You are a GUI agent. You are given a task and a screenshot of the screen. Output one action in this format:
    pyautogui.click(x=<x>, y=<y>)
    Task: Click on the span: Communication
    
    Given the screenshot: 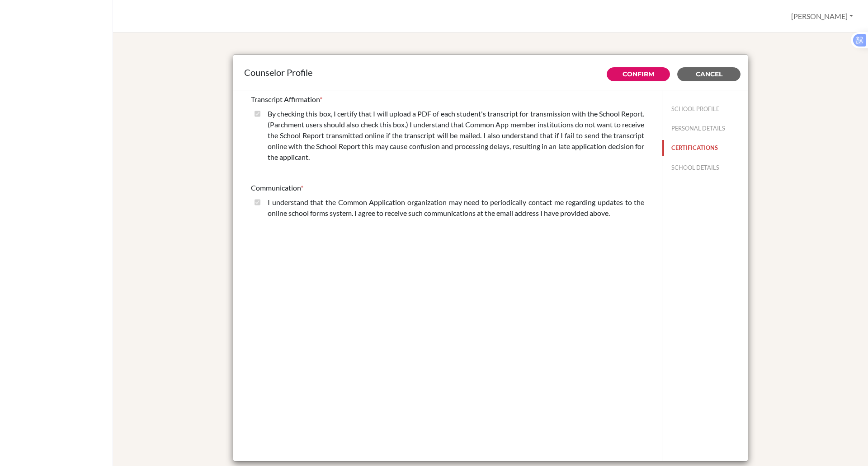 What is the action you would take?
    pyautogui.click(x=276, y=187)
    